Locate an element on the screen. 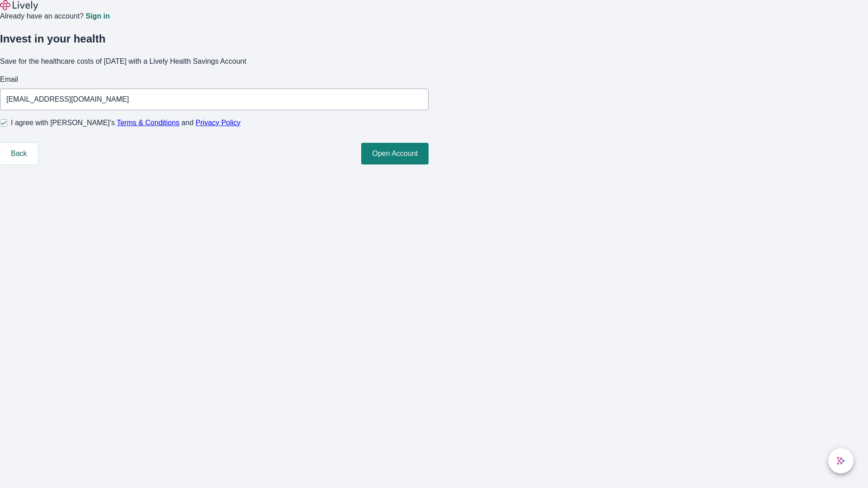 The image size is (868, 488). a: Terms & Conditions is located at coordinates (148, 122).